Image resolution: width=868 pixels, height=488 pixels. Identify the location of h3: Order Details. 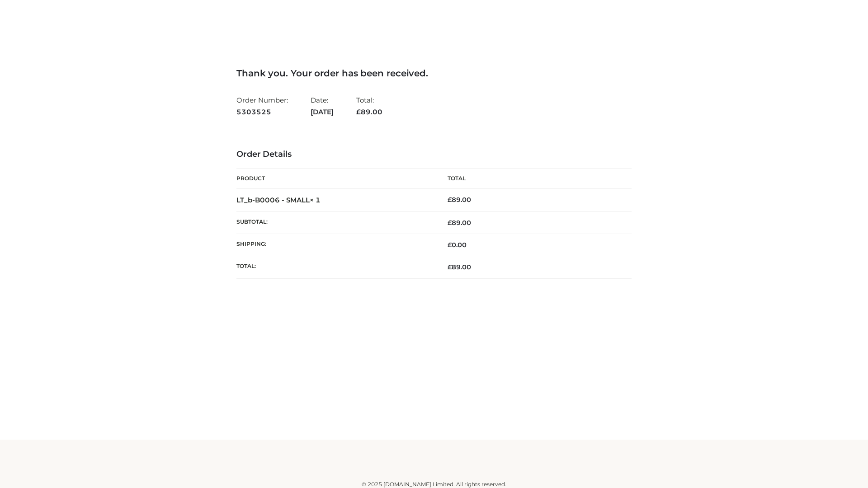
(434, 154).